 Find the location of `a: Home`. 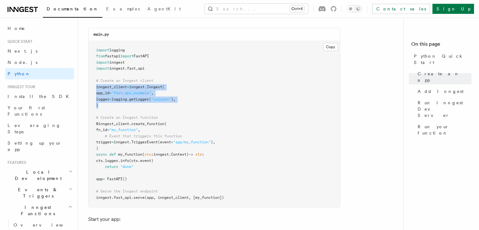

a: Home is located at coordinates (39, 28).